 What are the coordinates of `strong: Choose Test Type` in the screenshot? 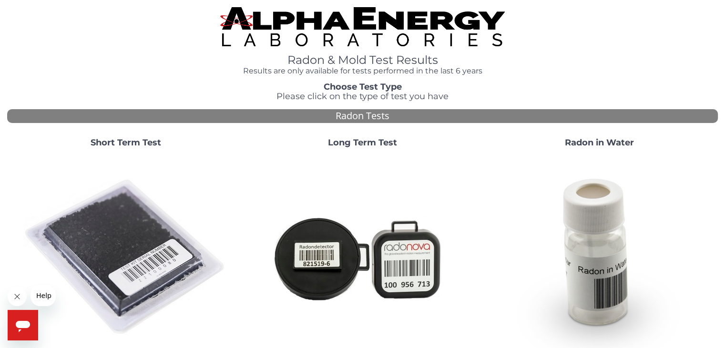 It's located at (363, 87).